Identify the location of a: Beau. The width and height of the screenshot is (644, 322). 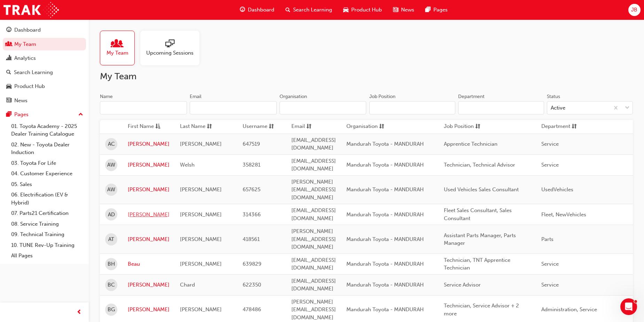
(148, 264).